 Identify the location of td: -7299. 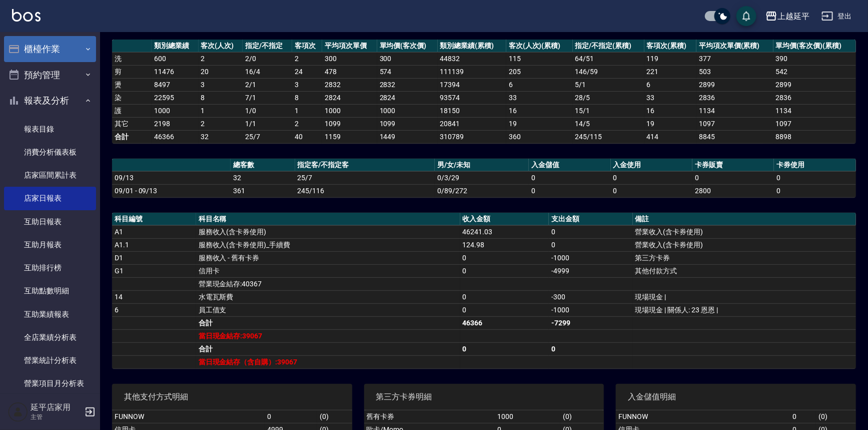
(590, 323).